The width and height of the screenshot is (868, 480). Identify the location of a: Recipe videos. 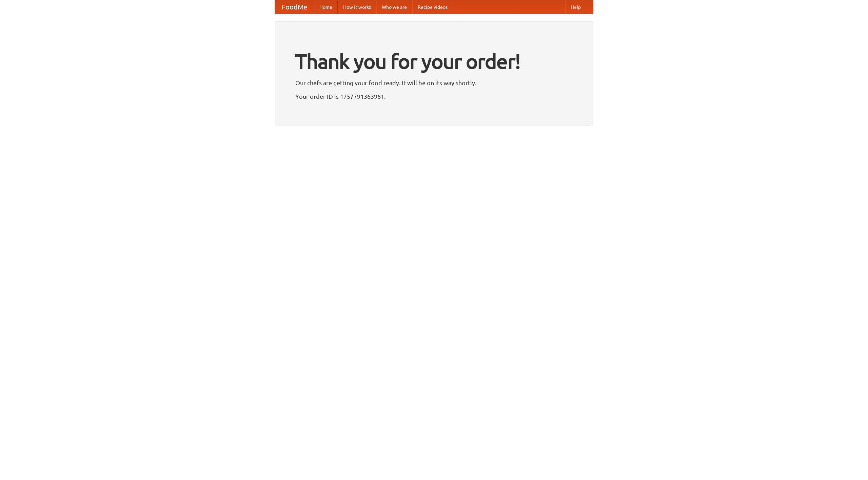
(433, 7).